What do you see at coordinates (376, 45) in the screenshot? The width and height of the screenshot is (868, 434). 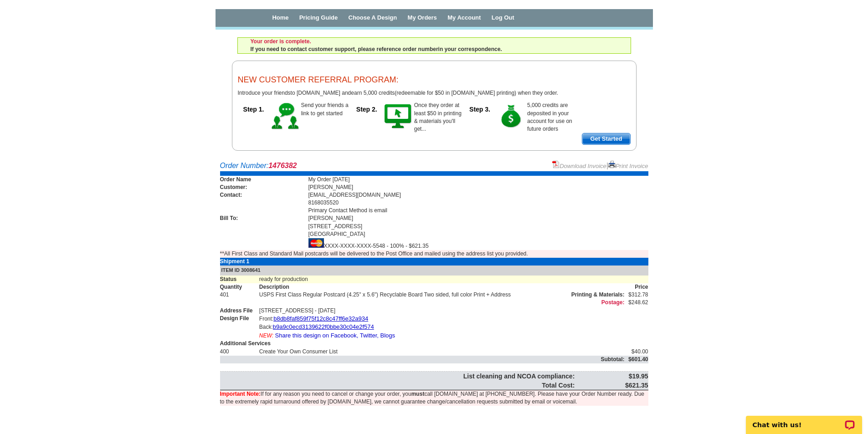 I see `span: If you need to contact customer support, please reference order number in your correspondence.` at bounding box center [376, 45].